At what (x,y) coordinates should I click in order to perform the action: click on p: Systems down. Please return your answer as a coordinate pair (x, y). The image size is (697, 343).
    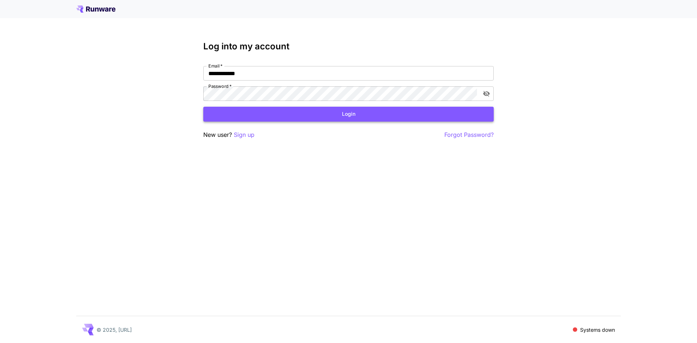
    Looking at the image, I should click on (598, 330).